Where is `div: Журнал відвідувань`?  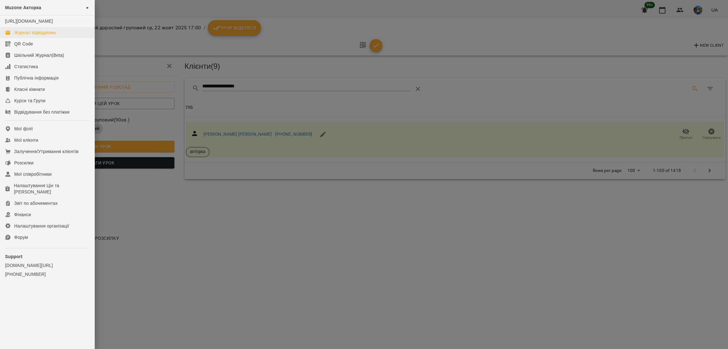
div: Журнал відвідувань is located at coordinates (35, 33).